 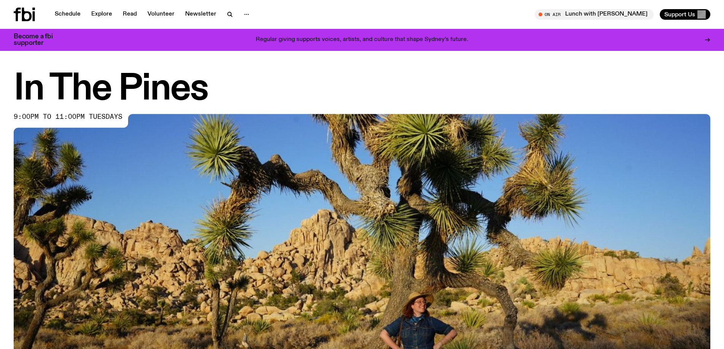 I want to click on a: Explore, so click(x=101, y=14).